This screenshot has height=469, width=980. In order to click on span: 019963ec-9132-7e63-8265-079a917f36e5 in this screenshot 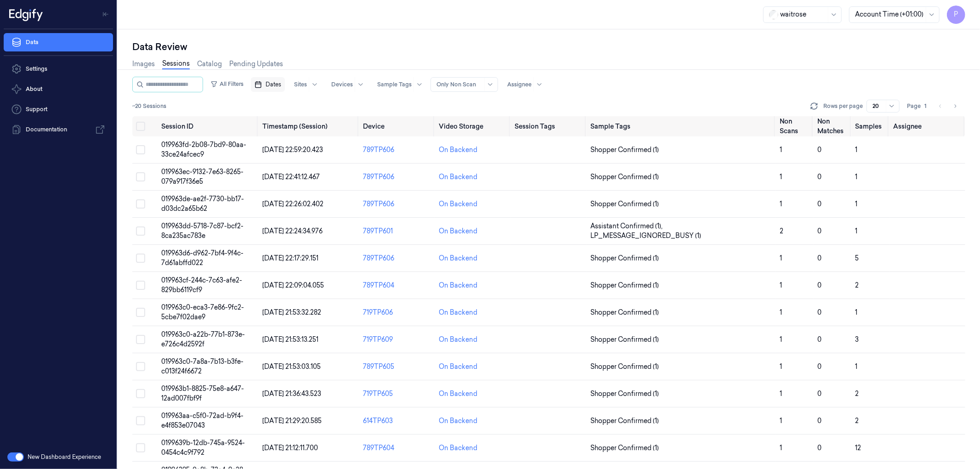, I will do `click(202, 176)`.